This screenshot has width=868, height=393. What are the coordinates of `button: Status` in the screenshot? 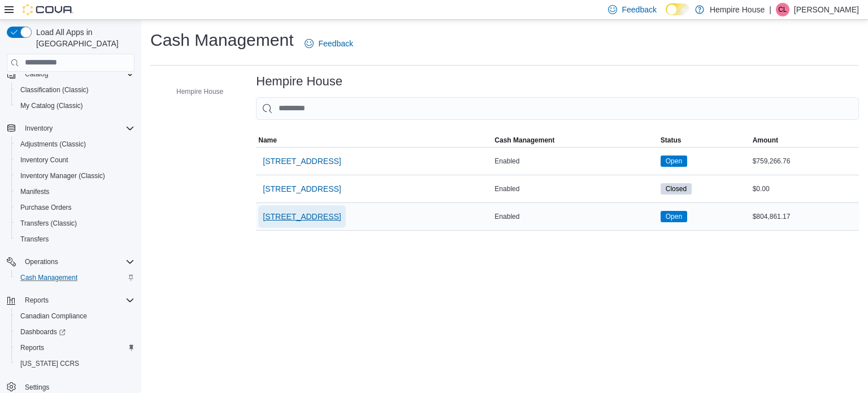 It's located at (704, 140).